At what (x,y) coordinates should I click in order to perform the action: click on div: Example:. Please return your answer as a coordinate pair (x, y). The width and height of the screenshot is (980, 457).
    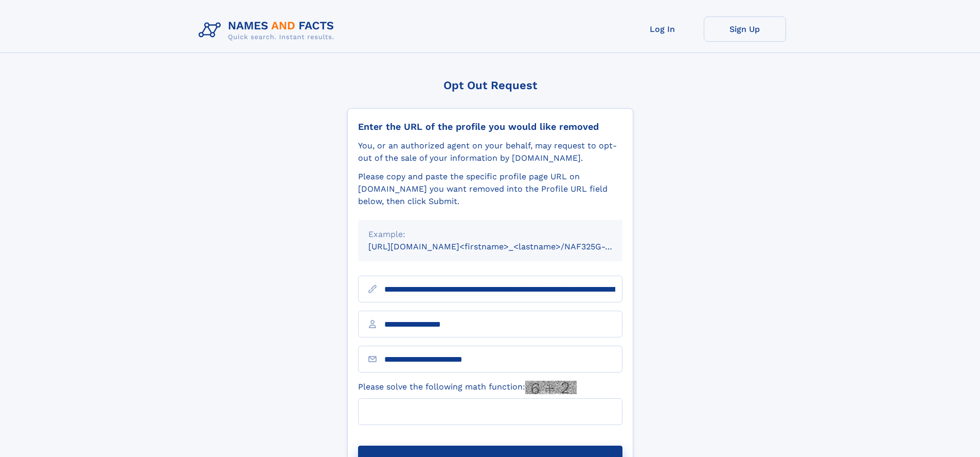
    Looking at the image, I should click on (490, 234).